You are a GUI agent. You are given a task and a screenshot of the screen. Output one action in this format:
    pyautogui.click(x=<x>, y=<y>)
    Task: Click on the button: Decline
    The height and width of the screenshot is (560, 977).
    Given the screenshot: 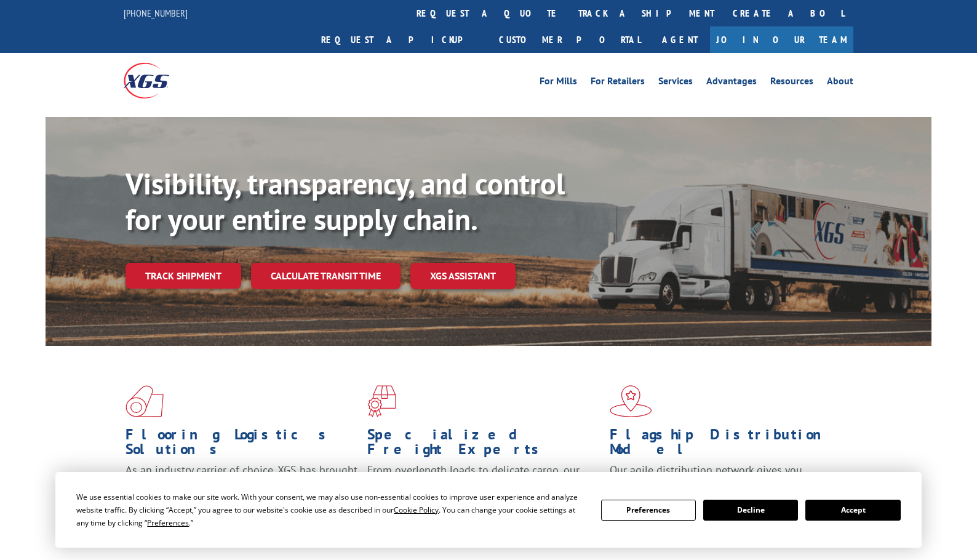 What is the action you would take?
    pyautogui.click(x=750, y=510)
    